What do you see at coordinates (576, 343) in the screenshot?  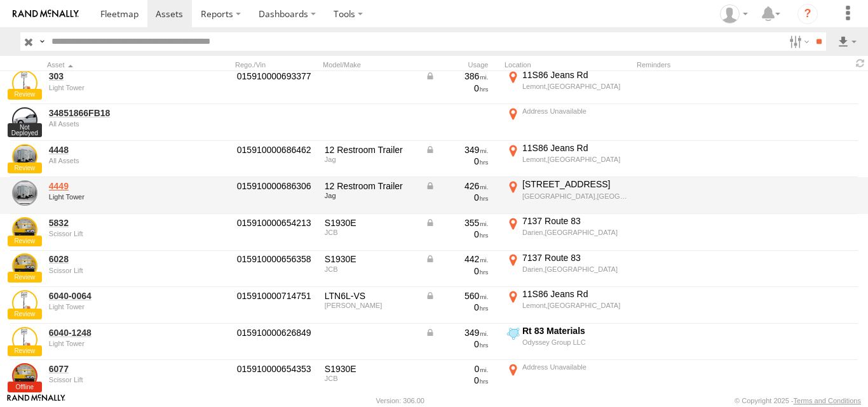 I see `div: Odyssey Group LLC` at bounding box center [576, 343].